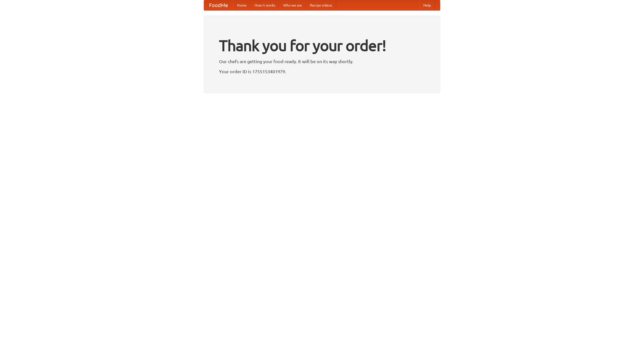 Image resolution: width=644 pixels, height=356 pixels. Describe the element at coordinates (218, 5) in the screenshot. I see `a: FoodMe` at that location.